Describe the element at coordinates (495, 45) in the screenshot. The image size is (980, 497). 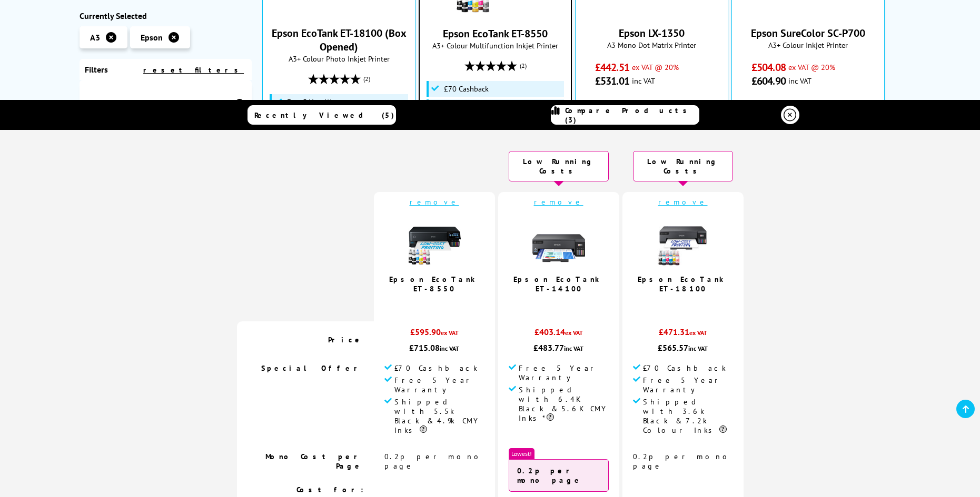
I see `span: A3+ Colour Multifunction Inkjet Printer` at that location.